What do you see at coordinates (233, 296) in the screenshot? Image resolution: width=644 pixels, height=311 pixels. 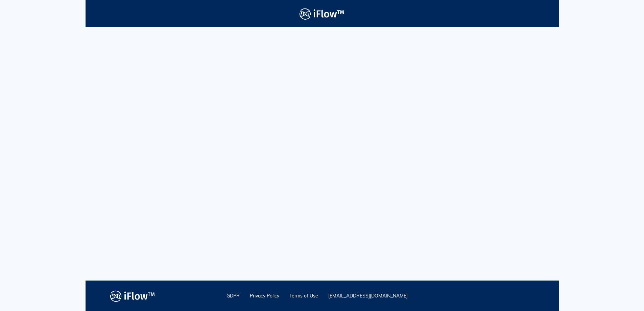 I see `a: GDPR` at bounding box center [233, 296].